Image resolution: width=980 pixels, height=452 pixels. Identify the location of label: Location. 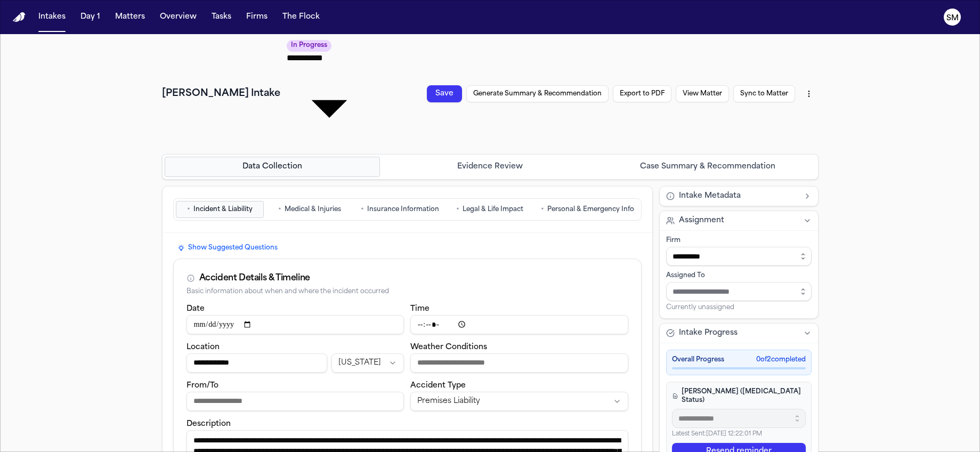
(203, 347).